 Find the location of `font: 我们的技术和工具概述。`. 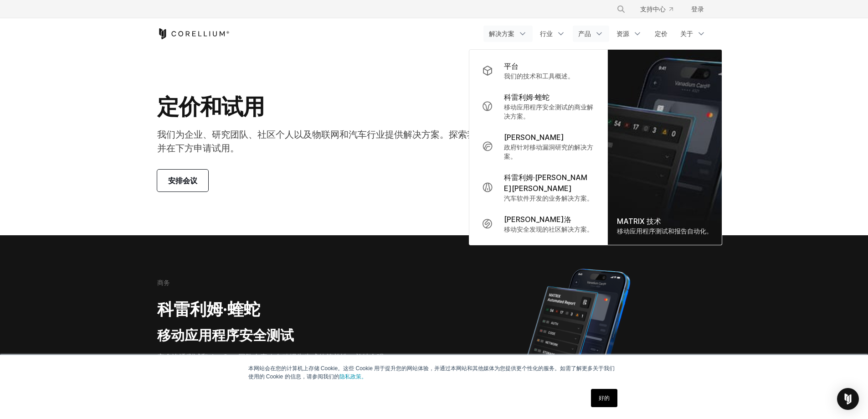

font: 我们的技术和工具概述。 is located at coordinates (539, 76).